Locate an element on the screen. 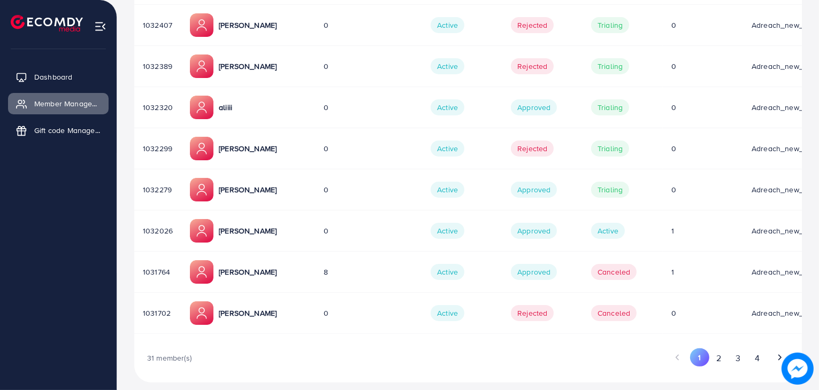 This screenshot has width=819, height=390. img: image is located at coordinates (797, 369).